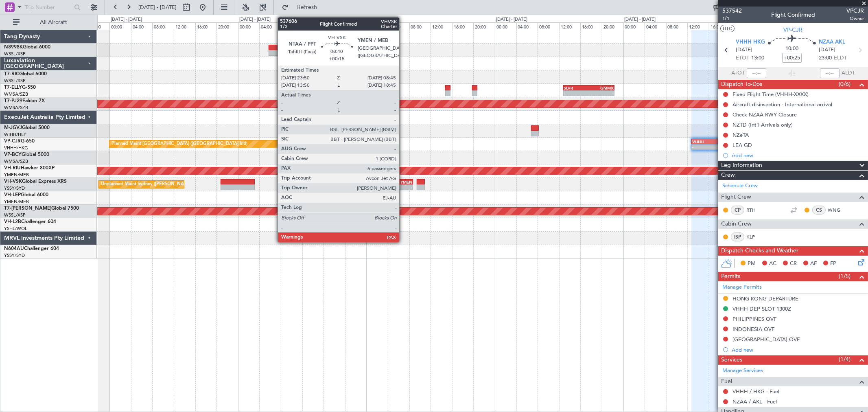 The height and width of the screenshot is (412, 868). What do you see at coordinates (848, 74) in the screenshot?
I see `span: ALDT` at bounding box center [848, 74].